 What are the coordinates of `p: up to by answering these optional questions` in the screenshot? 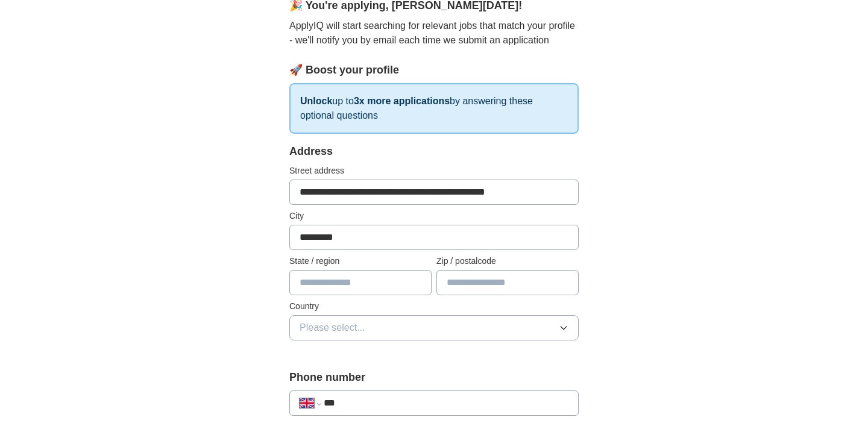 It's located at (434, 108).